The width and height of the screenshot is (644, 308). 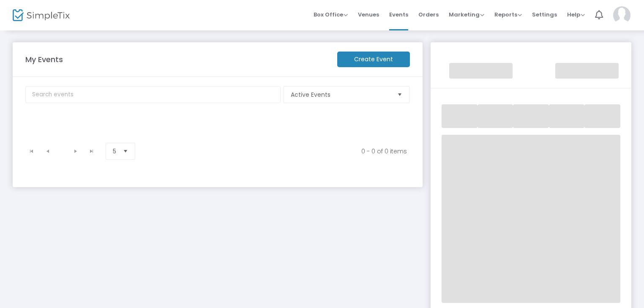 What do you see at coordinates (177, 59) in the screenshot?
I see `m-panel-title: My Events` at bounding box center [177, 59].